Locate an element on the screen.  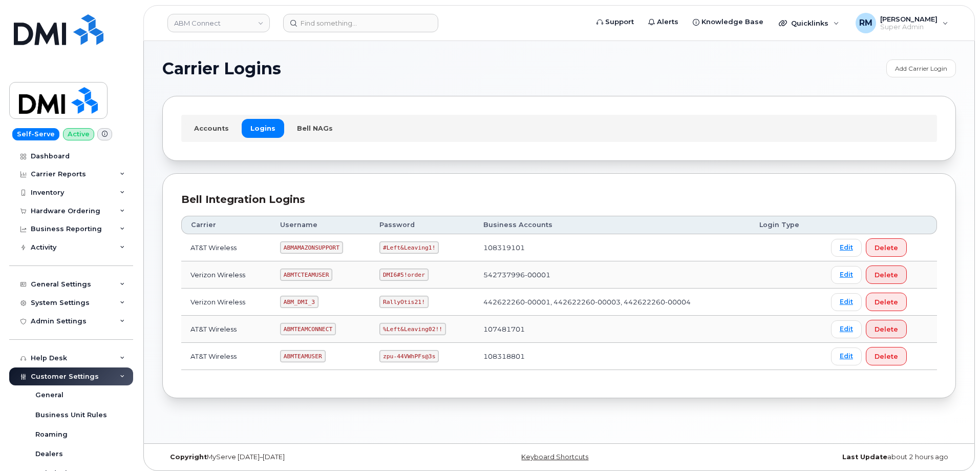
div: Bell Integration Logins is located at coordinates (559, 199).